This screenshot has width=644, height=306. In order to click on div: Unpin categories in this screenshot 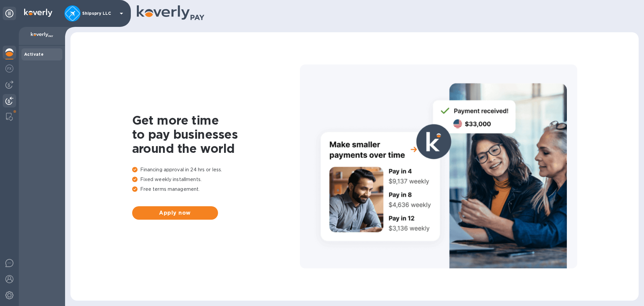, I will do `click(9, 14)`.